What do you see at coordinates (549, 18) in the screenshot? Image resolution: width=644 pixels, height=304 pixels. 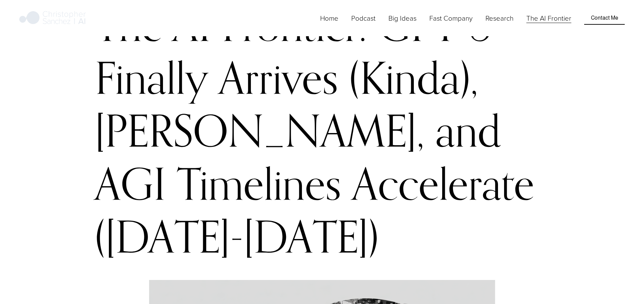 I see `a: The AI Frontier` at bounding box center [549, 18].